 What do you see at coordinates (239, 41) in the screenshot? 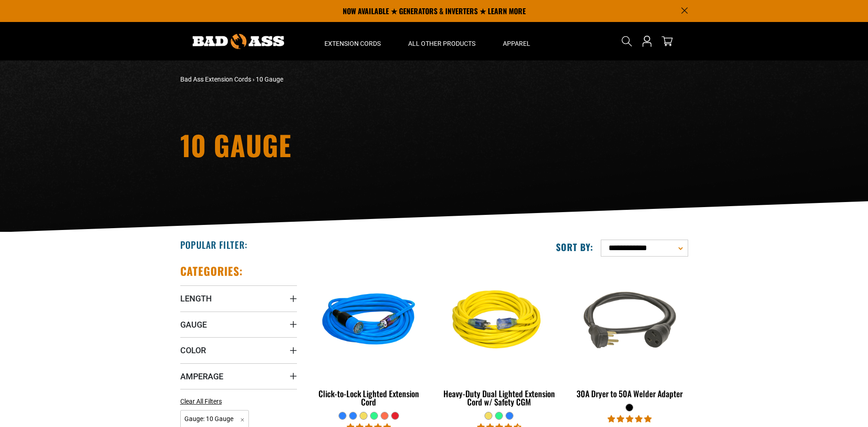
I see `img: Bad Ass Extension Cords` at bounding box center [239, 41].